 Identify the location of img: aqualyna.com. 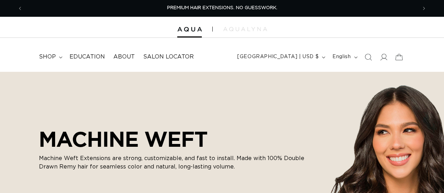
(245, 29).